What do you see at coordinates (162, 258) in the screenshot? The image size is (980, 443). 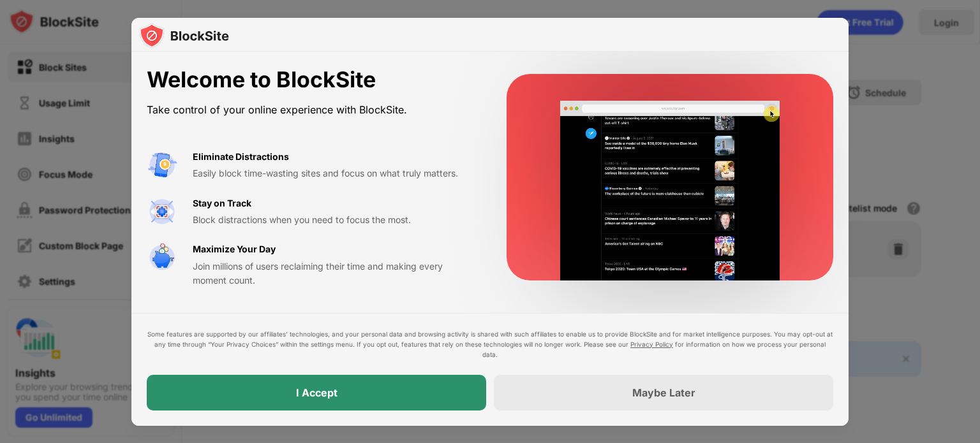 I see `img: value-safe-time.svg` at bounding box center [162, 258].